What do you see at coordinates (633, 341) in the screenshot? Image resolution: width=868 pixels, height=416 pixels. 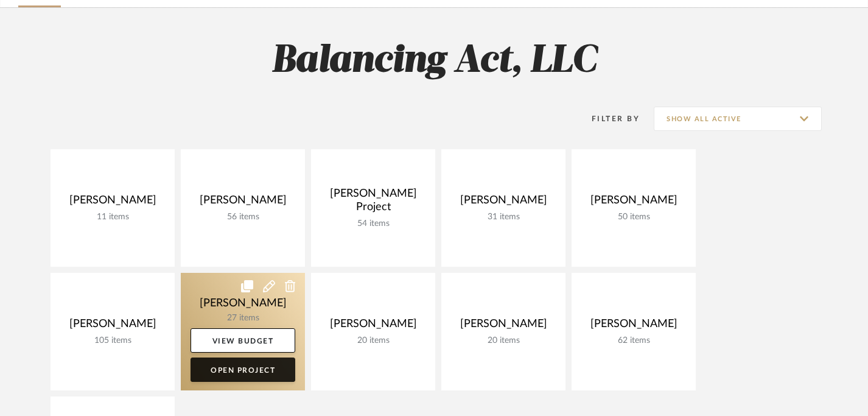 I see `div: 62 items` at bounding box center [633, 341].